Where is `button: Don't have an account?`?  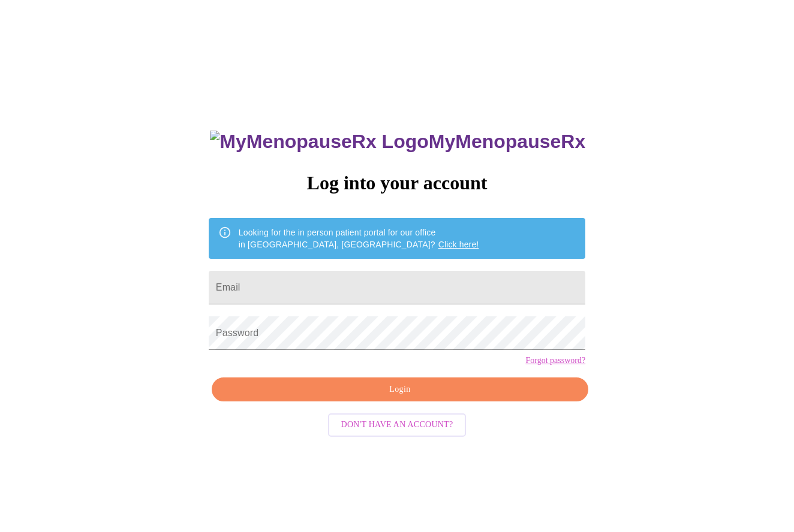
button: Don't have an account? is located at coordinates (397, 425).